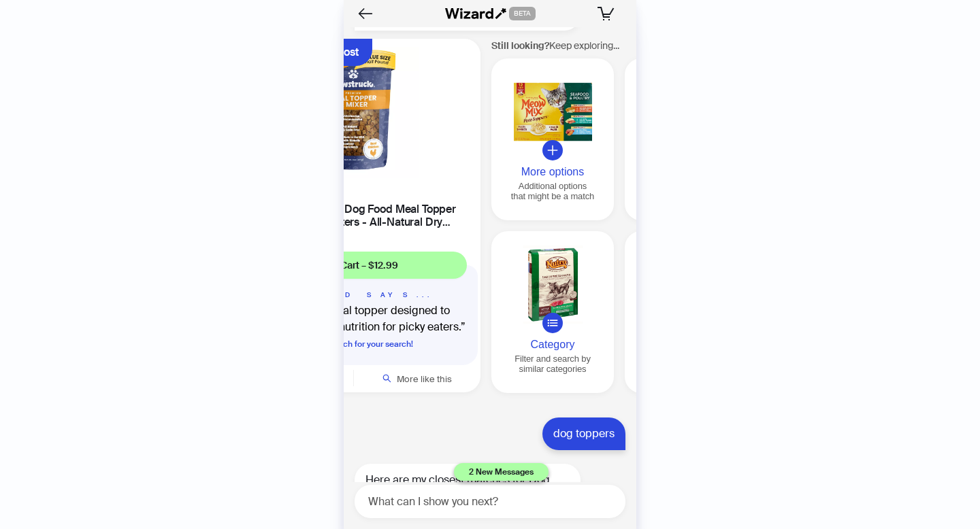  What do you see at coordinates (353, 295) in the screenshot?
I see `h5: WIZARD SAYS...` at bounding box center [353, 295].